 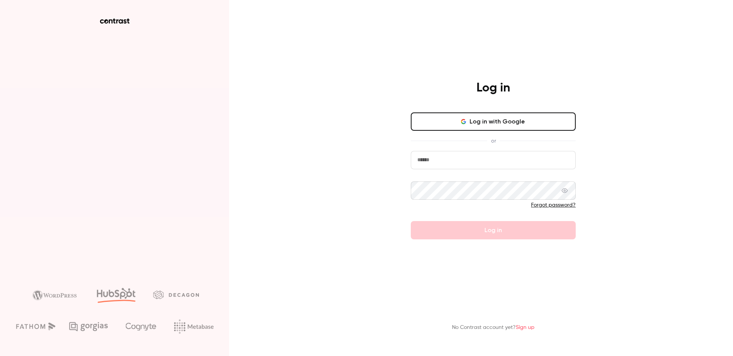 What do you see at coordinates (493, 328) in the screenshot?
I see `p: No Contrast account yet?` at bounding box center [493, 328].